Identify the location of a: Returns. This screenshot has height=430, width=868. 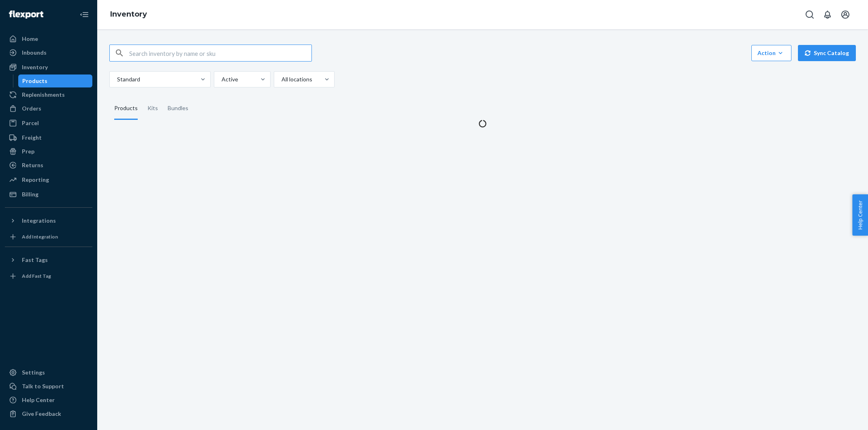
(48, 165).